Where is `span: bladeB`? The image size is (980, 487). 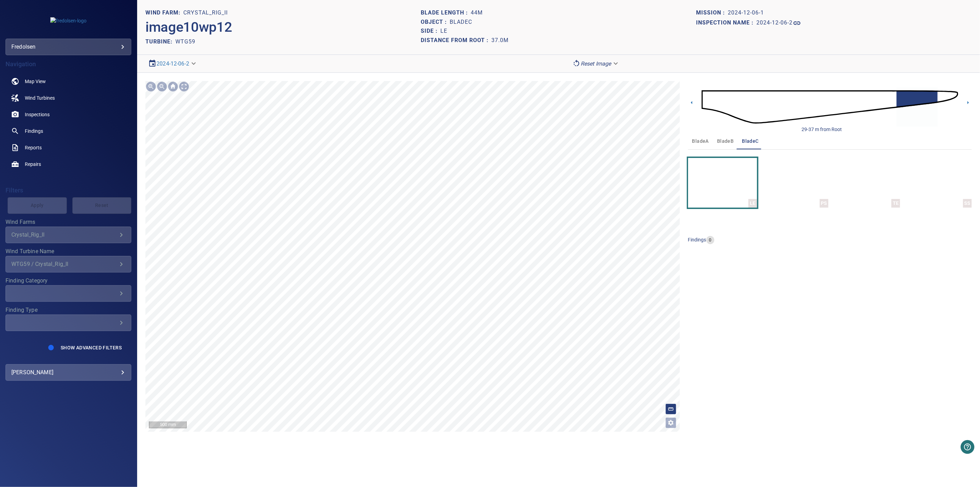
span: bladeB is located at coordinates (725, 141).